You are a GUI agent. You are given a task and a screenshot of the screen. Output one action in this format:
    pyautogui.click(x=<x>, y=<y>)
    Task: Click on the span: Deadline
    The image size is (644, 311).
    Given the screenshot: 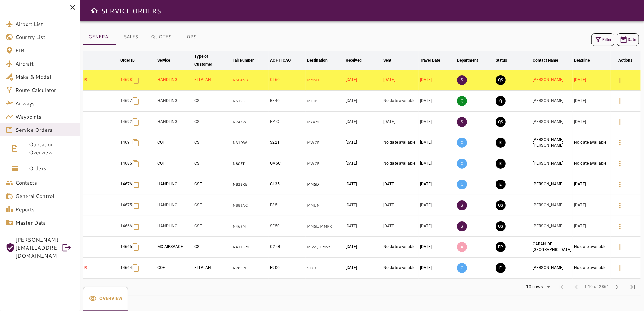 What is the action you would take?
    pyautogui.click(x=585, y=60)
    